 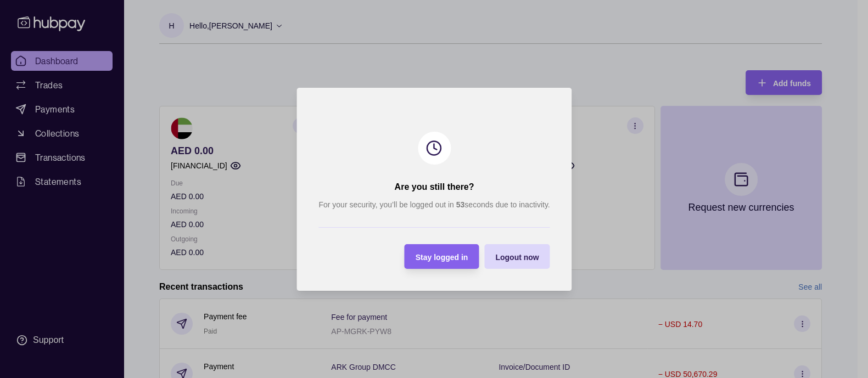 I want to click on h2: Are you still there?, so click(x=434, y=187).